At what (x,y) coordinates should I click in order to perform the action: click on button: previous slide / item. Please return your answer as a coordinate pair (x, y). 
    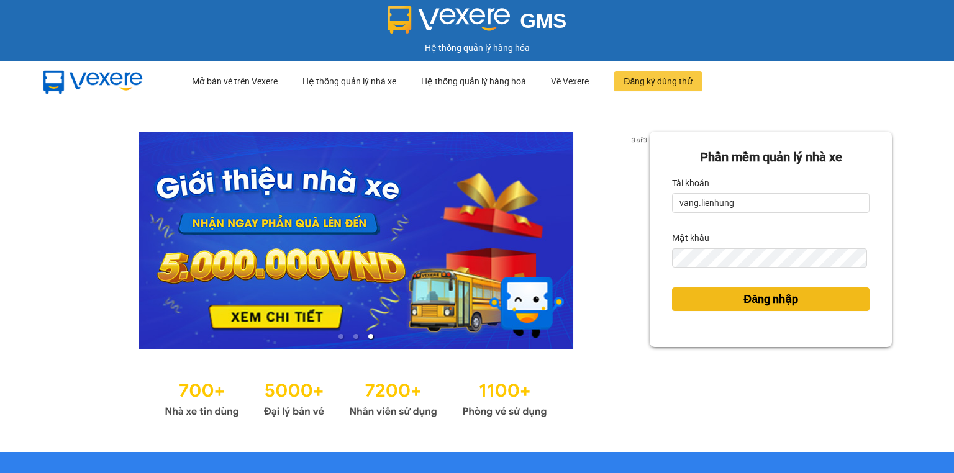
    Looking at the image, I should click on (71, 240).